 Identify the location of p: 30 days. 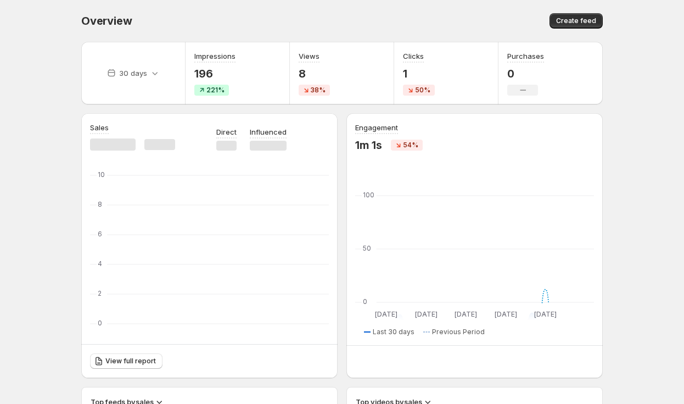
(133, 73).